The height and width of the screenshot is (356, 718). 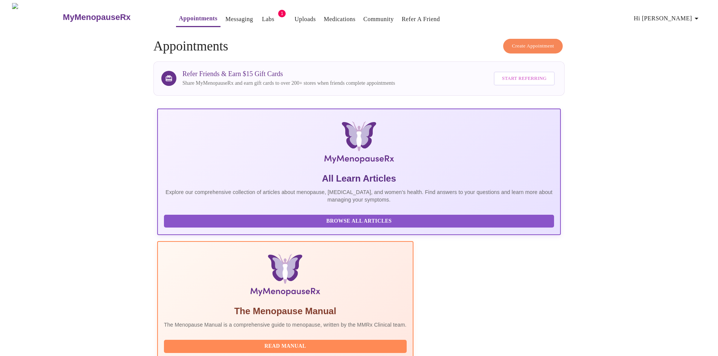 I want to click on a: Read Manual, so click(x=286, y=346).